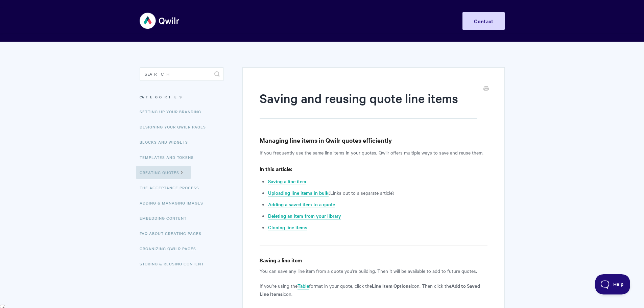 This screenshot has width=644, height=308. What do you see at coordinates (373, 153) in the screenshot?
I see `p: If you frequently use the same line items in your quotes, Qwilr offers multiple ways to save and ...` at bounding box center [373, 153].